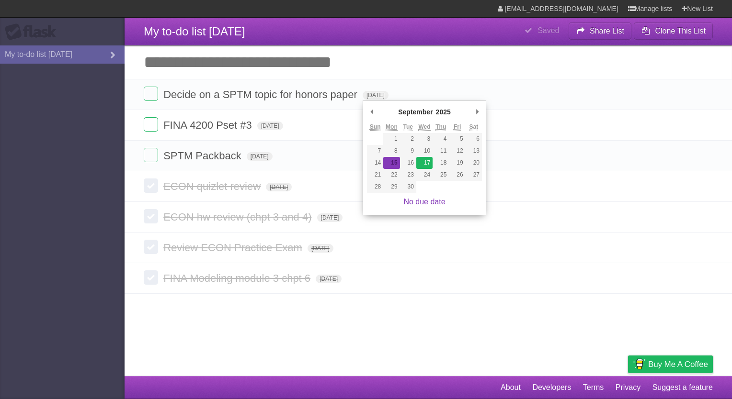 This screenshot has width=732, height=399. I want to click on span: SPTM Packback, so click(204, 156).